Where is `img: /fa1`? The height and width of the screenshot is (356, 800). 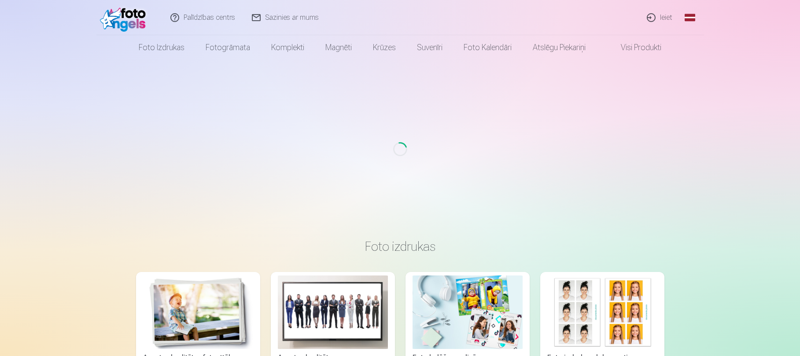 img: /fa1 is located at coordinates (125, 18).